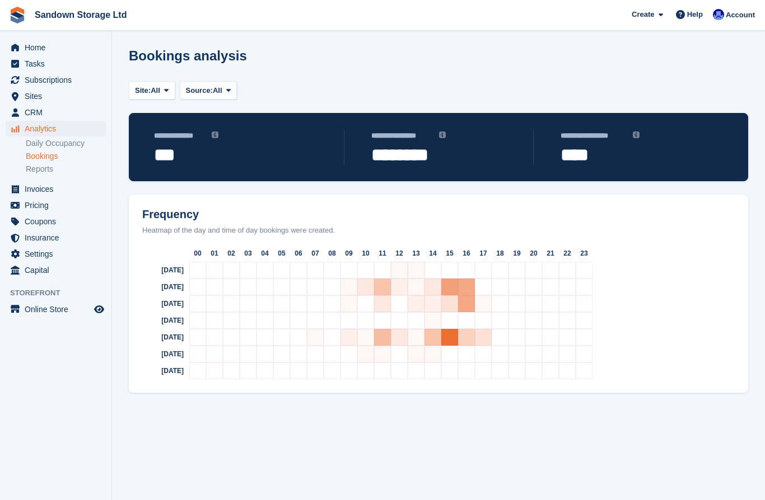 The height and width of the screenshot is (500, 765). What do you see at coordinates (567, 254) in the screenshot?
I see `div: 22` at bounding box center [567, 254].